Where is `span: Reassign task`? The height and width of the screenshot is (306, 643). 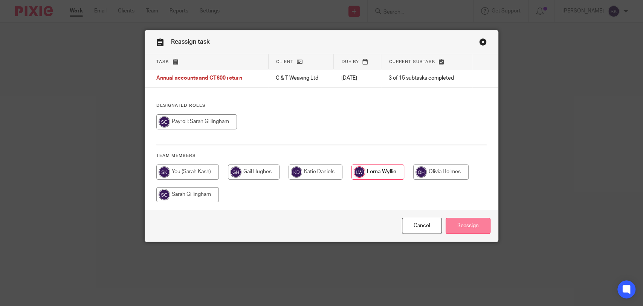
span: Reassign task is located at coordinates (190, 42).